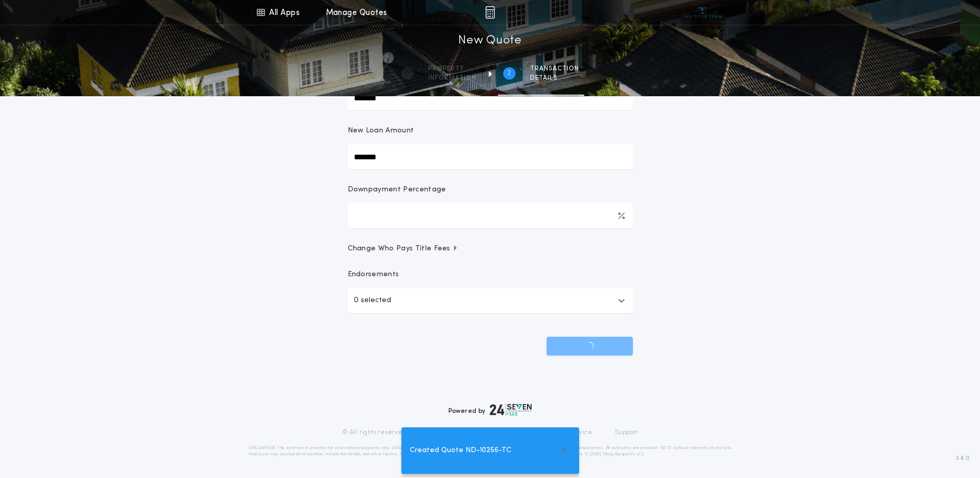 Image resolution: width=980 pixels, height=478 pixels. Describe the element at coordinates (511, 409) in the screenshot. I see `img: logo` at that location.